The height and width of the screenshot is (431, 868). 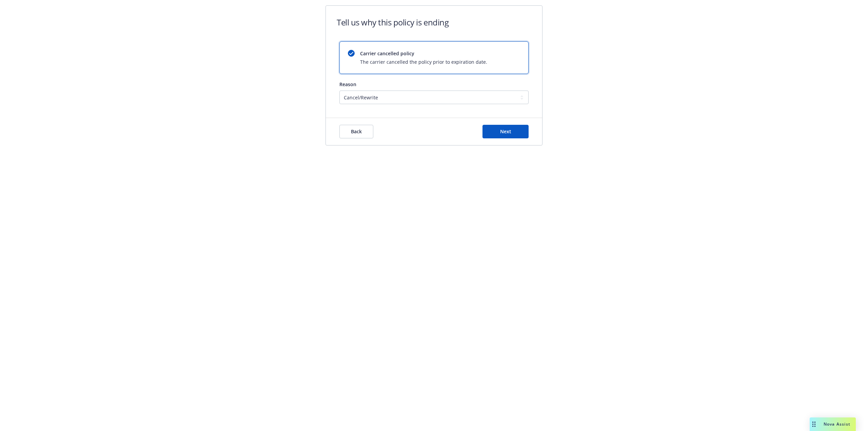 I want to click on span: Next, so click(x=505, y=131).